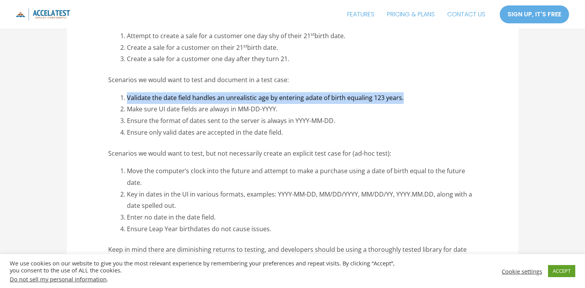 This screenshot has width=585, height=288. What do you see at coordinates (207, 271) in the screenshot?
I see `div: We use cookies on our website to give you the most relevant experience by remembering your prefer...` at bounding box center [207, 271].